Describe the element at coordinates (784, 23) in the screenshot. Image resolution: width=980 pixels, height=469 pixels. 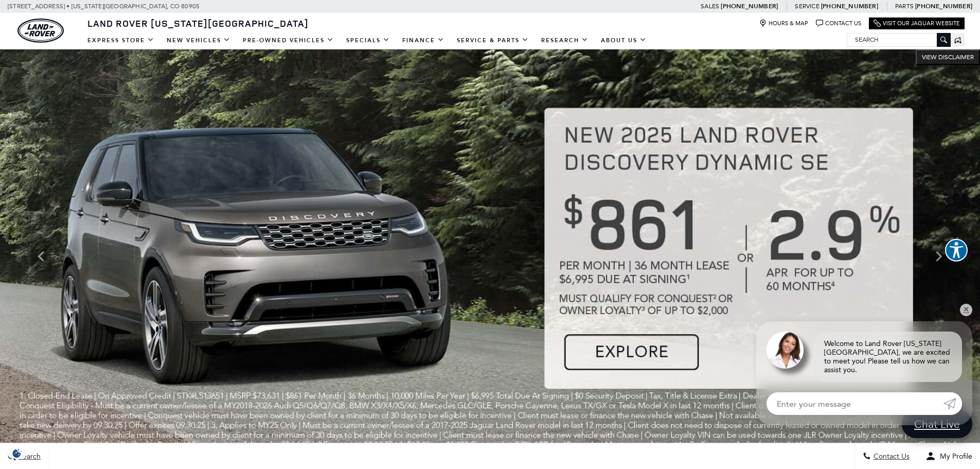
I see `a: Hours & Map` at that location.